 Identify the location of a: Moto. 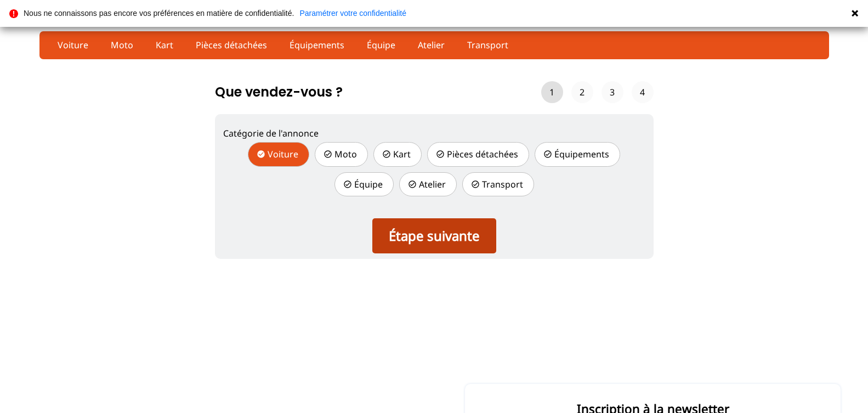
(122, 45).